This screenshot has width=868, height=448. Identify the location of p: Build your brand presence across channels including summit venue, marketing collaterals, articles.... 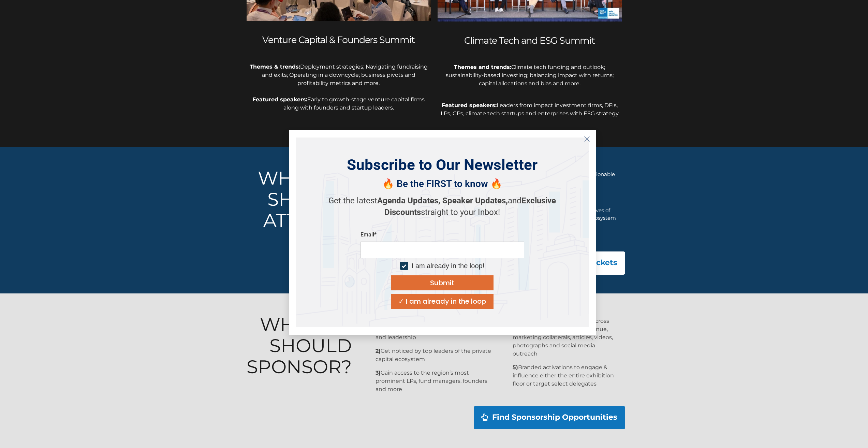
(565, 338).